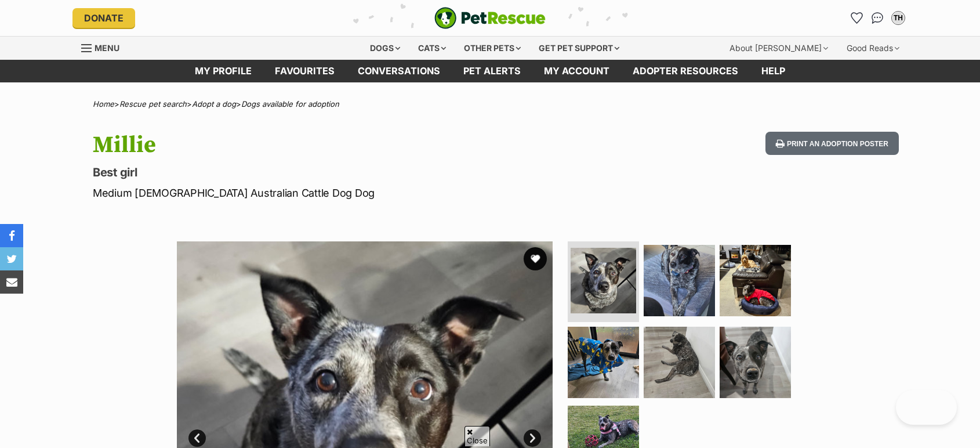 The image size is (980, 448). I want to click on img: logo-e224e6f780fb5917bec1dbf3a21bbac754714ae5b6737aabdf751b685950b380.svg, so click(490, 18).